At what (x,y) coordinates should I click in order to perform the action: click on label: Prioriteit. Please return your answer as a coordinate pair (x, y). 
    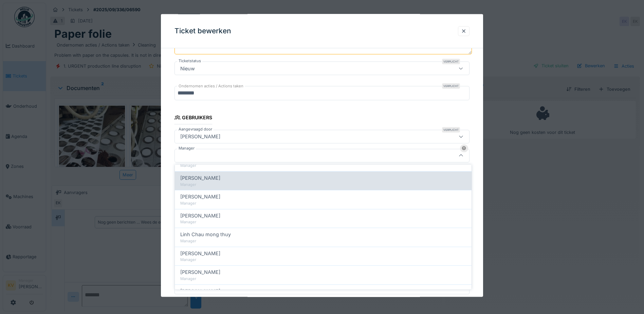
    Looking at the image, I should click on (186, 299).